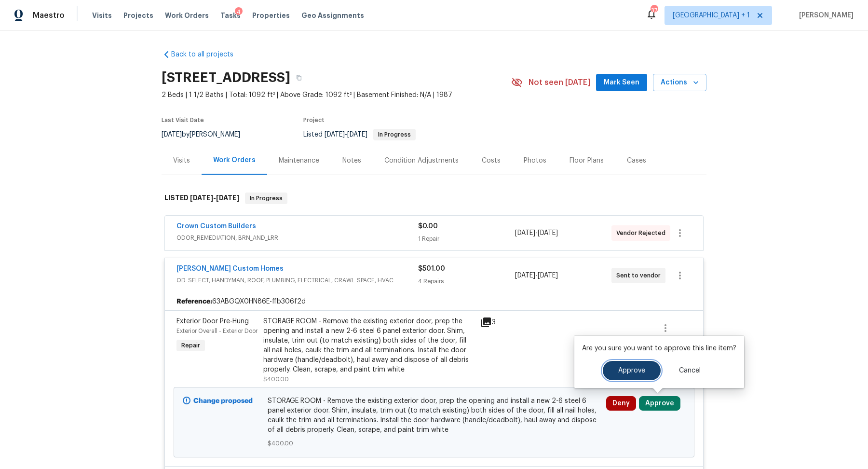  Describe the element at coordinates (680, 83) in the screenshot. I see `button: Actions` at that location.